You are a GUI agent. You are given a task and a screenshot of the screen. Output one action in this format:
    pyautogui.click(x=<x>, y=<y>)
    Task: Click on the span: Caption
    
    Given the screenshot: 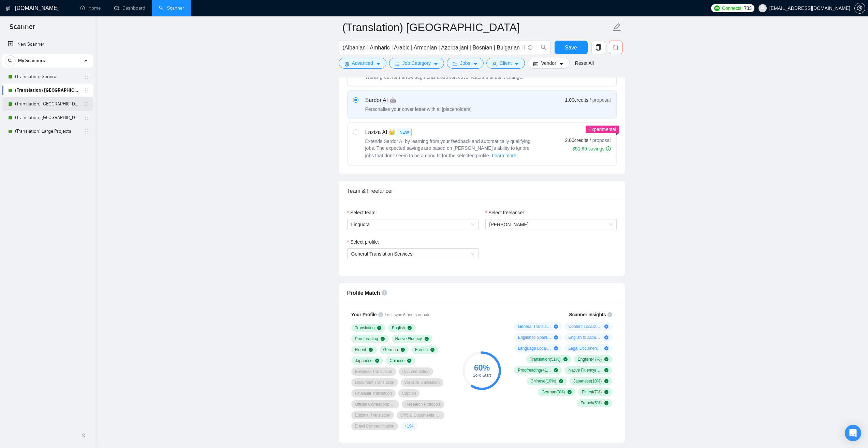 What is the action you would take?
    pyautogui.click(x=409, y=393)
    